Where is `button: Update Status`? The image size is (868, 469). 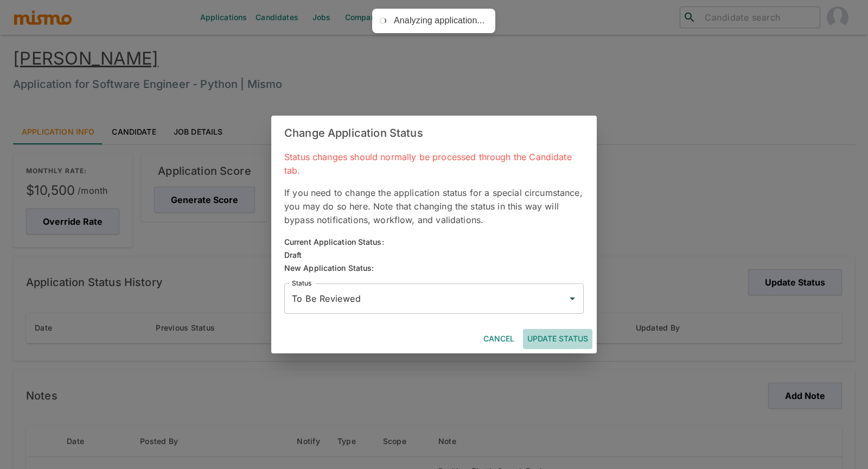 button: Update Status is located at coordinates (558, 338).